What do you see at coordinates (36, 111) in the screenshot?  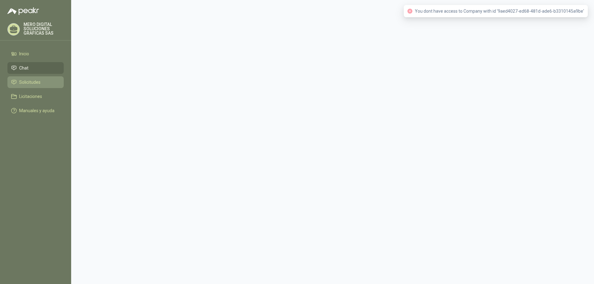 I see `a: Manuales y ayuda` at bounding box center [36, 111].